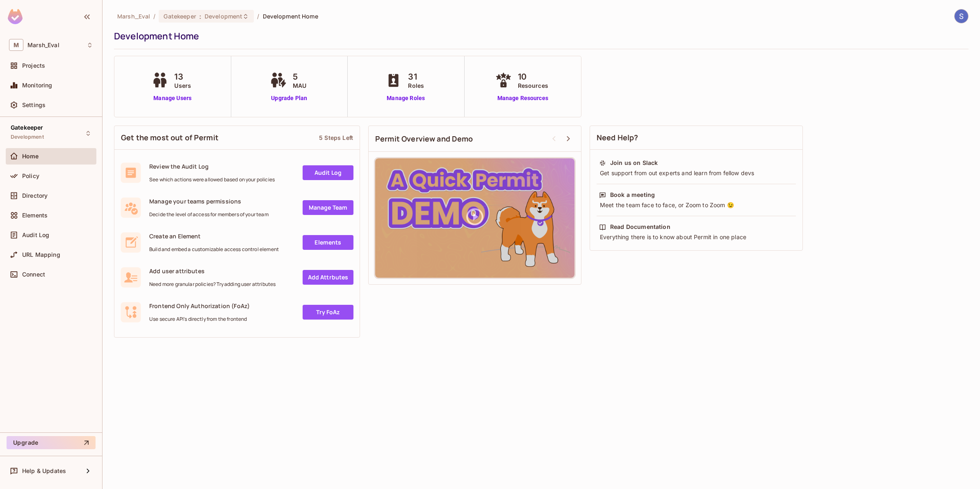  I want to click on span: MAU, so click(300, 86).